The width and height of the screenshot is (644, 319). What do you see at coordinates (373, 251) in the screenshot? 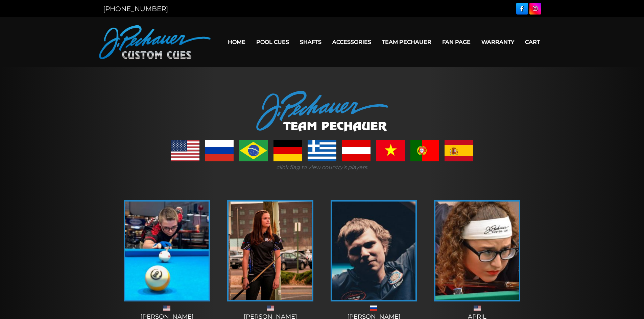
I see `img: andrei-1-225x320.jpg` at bounding box center [373, 251].